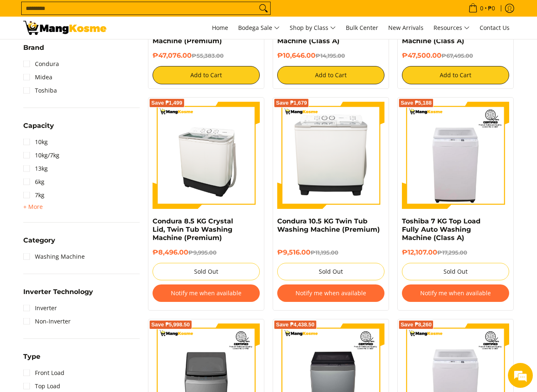 The image size is (537, 392). Describe the element at coordinates (65, 28) in the screenshot. I see `img: Washing Machines l Mang Kosme: Home Appliances Warehouse Sale Partner` at that location.